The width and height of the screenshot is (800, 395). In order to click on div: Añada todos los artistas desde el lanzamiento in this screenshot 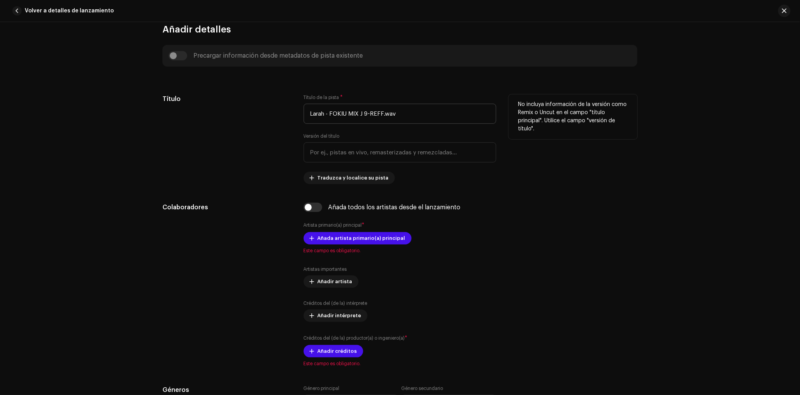, I will do `click(395, 207)`.